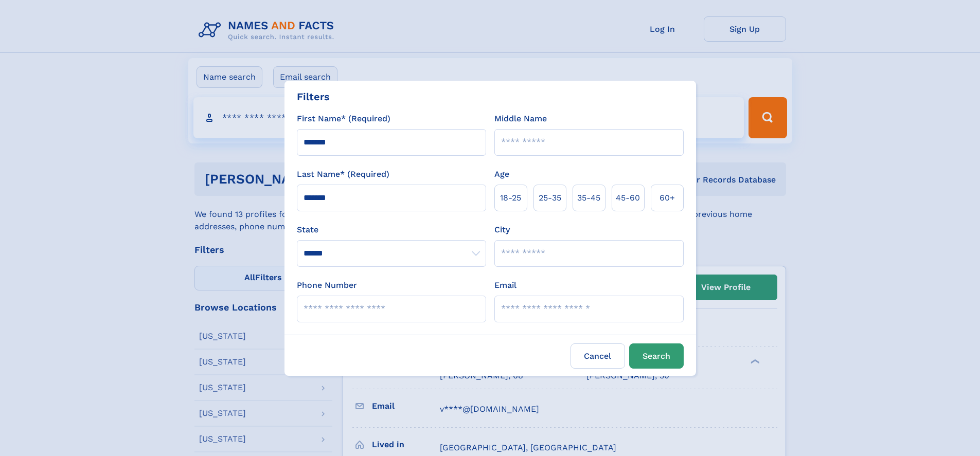  What do you see at coordinates (506, 286) in the screenshot?
I see `label: Email` at bounding box center [506, 286].